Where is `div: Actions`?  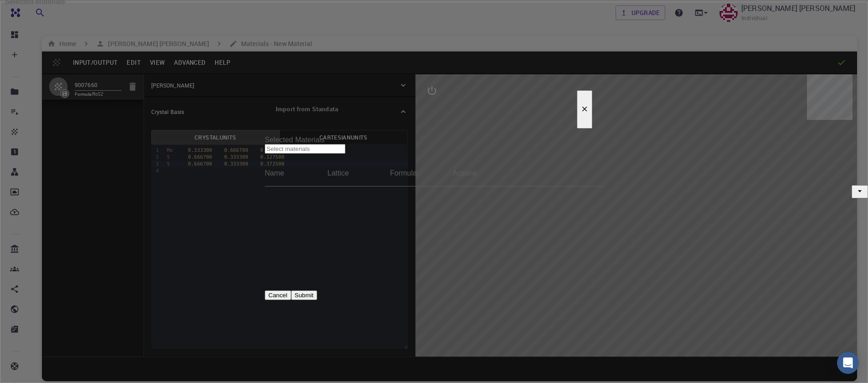 div: Actions is located at coordinates (484, 173).